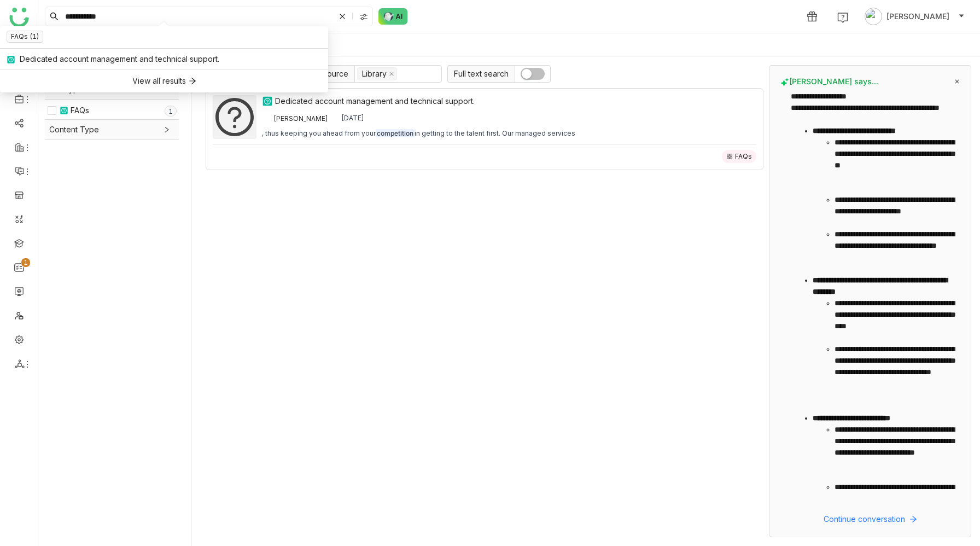 The width and height of the screenshot is (980, 546). Describe the element at coordinates (843, 18) in the screenshot. I see `img: help.svg` at that location.